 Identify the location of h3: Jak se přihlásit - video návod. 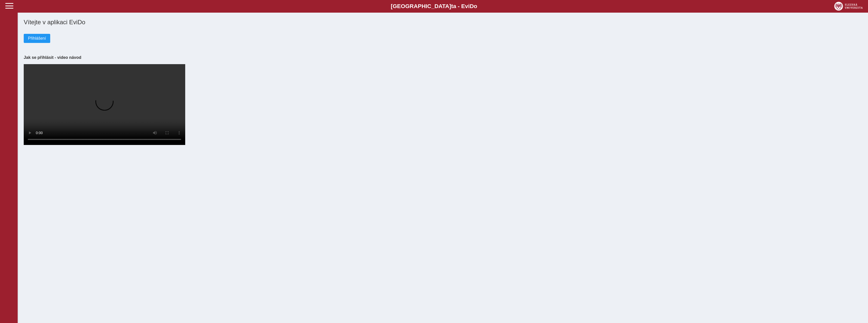
(443, 57).